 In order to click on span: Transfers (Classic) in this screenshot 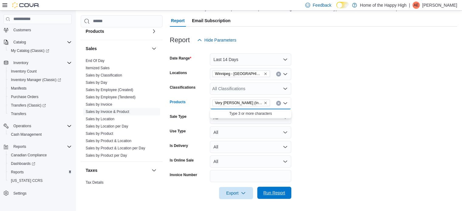, I will do `click(28, 105)`.